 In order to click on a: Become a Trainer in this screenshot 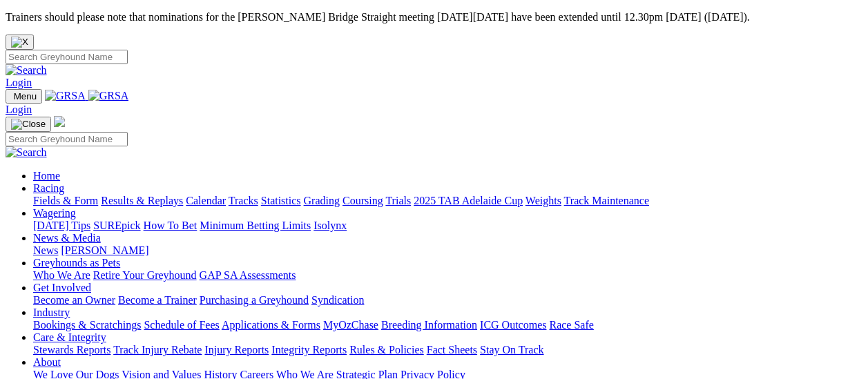, I will do `click(157, 300)`.